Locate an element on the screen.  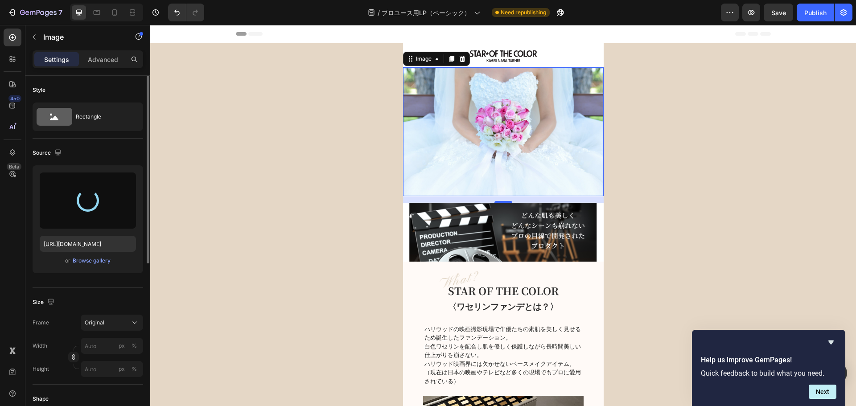
div: Browse gallery is located at coordinates (91, 261).